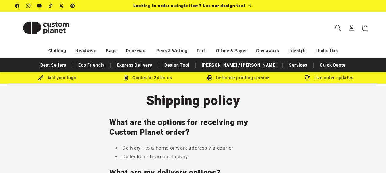 Image resolution: width=386 pixels, height=173 pixels. What do you see at coordinates (135, 65) in the screenshot?
I see `a: Express Delivery` at bounding box center [135, 65].